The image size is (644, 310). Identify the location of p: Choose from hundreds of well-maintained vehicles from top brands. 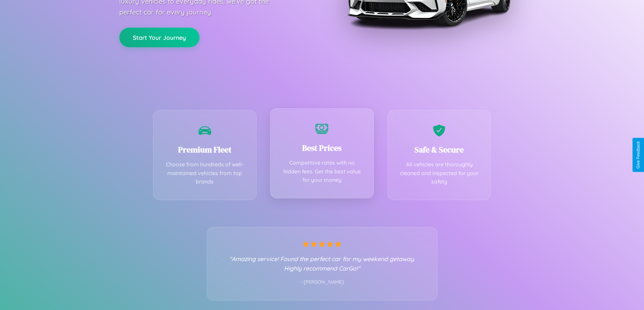
(205, 173).